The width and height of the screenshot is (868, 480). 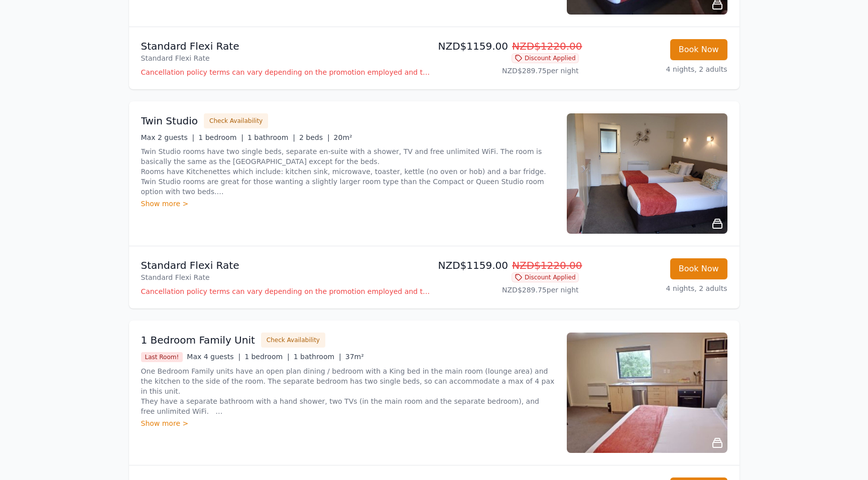 What do you see at coordinates (314, 137) in the screenshot?
I see `span: 2 beds |` at bounding box center [314, 137].